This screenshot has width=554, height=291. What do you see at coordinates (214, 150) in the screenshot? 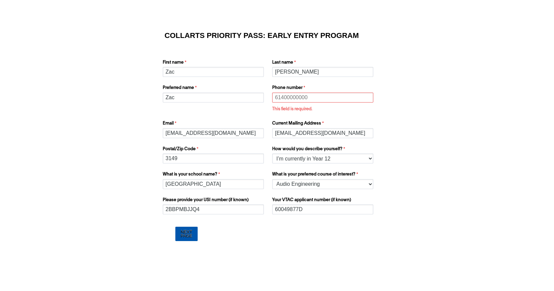
I see `label: Postal/Zip Code` at bounding box center [214, 150].